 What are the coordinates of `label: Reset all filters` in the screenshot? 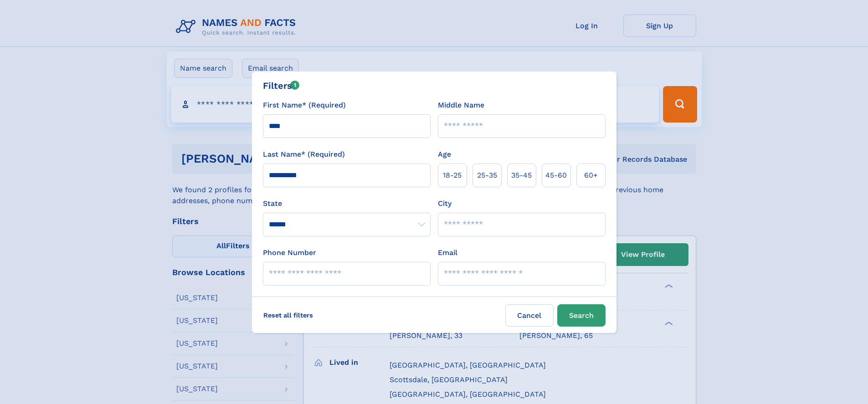 It's located at (288, 315).